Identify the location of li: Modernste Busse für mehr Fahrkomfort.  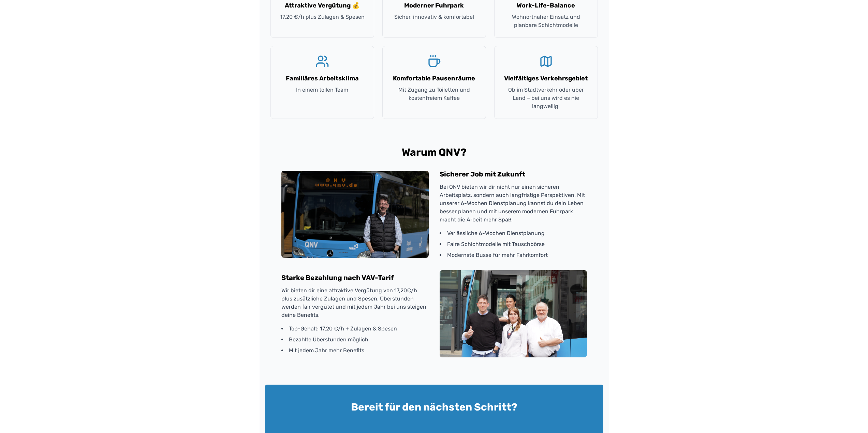
(513, 255).